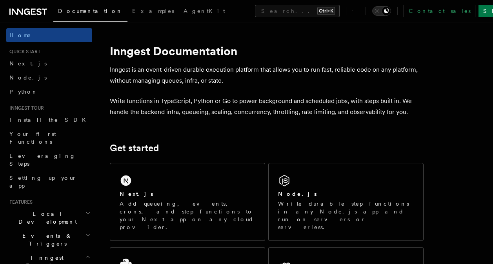 This screenshot has height=264, width=493. I want to click on span: Next.js, so click(28, 64).